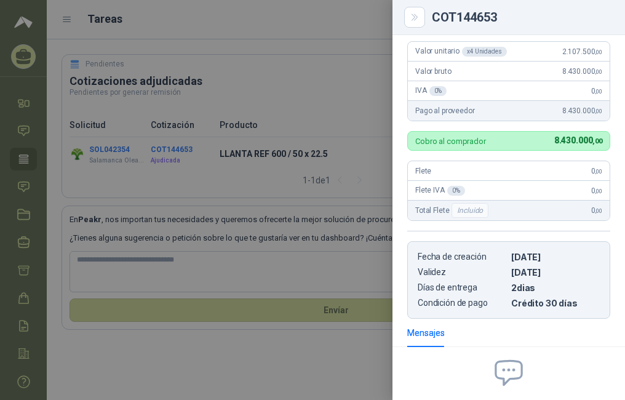 Image resolution: width=625 pixels, height=400 pixels. Describe the element at coordinates (433, 71) in the screenshot. I see `span: Valor bruto` at that location.